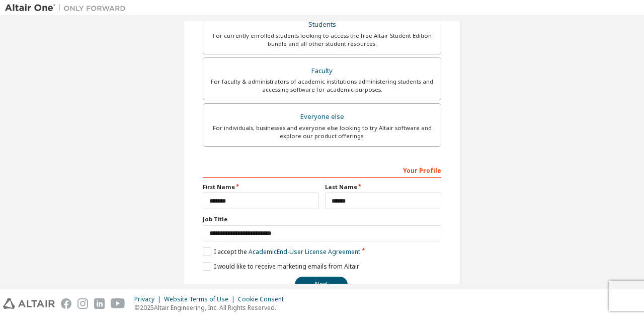  Describe the element at coordinates (99, 303) in the screenshot. I see `img: linkedin.svg` at that location.